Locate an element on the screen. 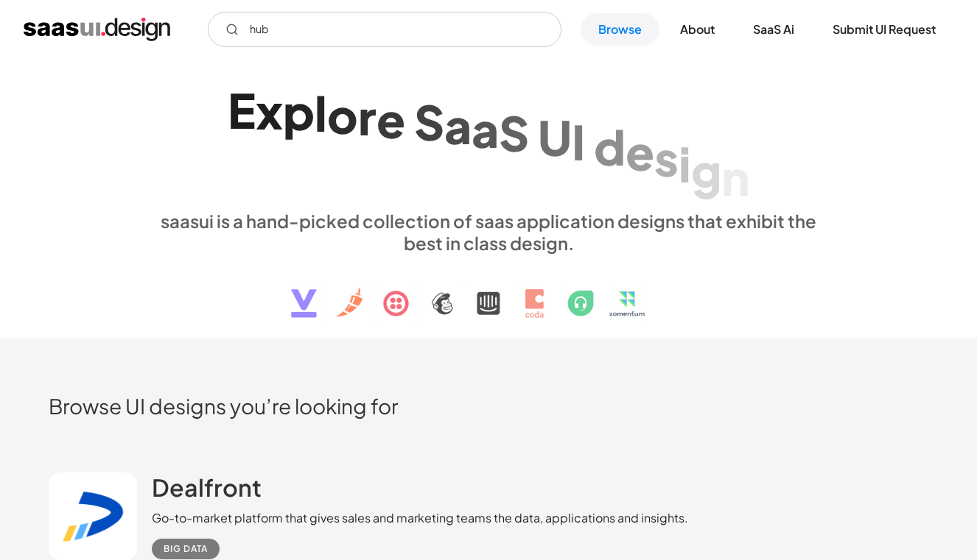 The height and width of the screenshot is (560, 977). div: r is located at coordinates (367, 117).